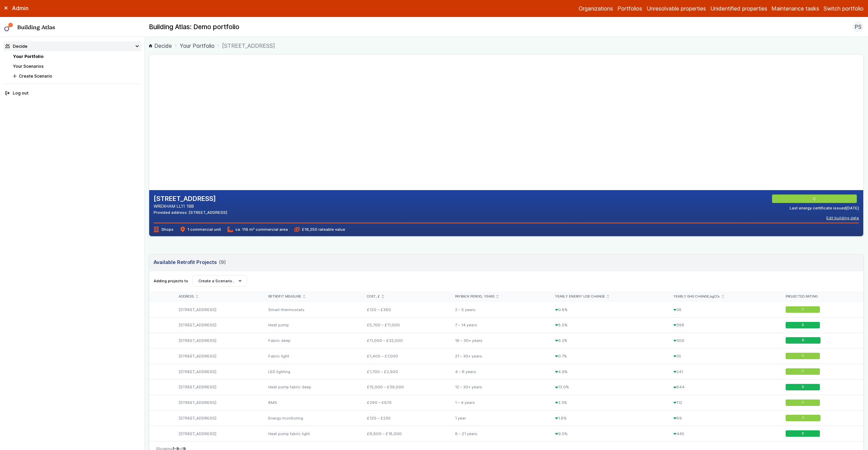  What do you see at coordinates (9, 27) in the screenshot?
I see `img: main-0bbd2752.svg` at bounding box center [9, 27].